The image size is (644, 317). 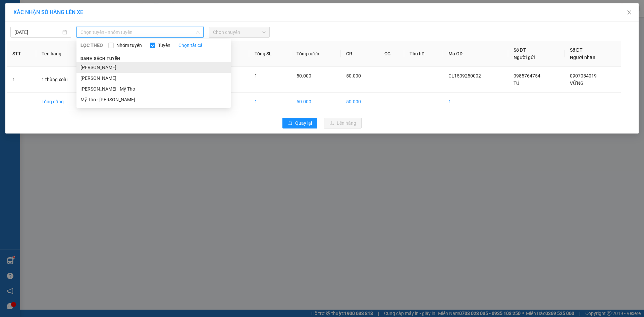 What do you see at coordinates (239, 32) in the screenshot?
I see `span: Chọn chuyến` at bounding box center [239, 32].